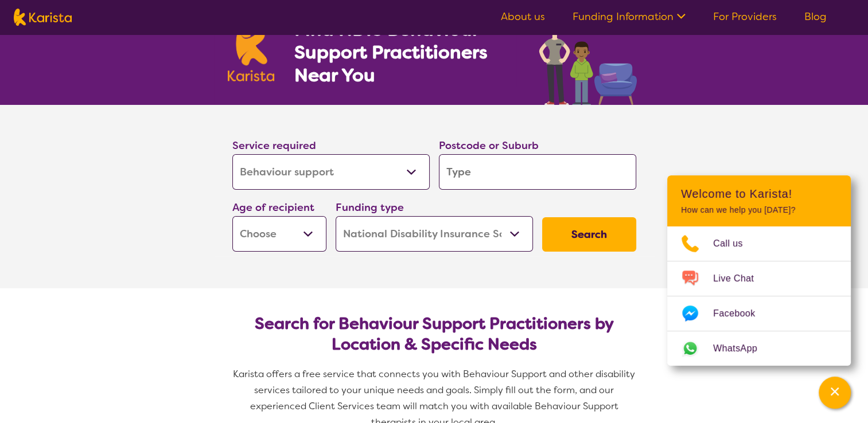 Image resolution: width=868 pixels, height=423 pixels. Describe the element at coordinates (740, 279) in the screenshot. I see `span: Live Chat` at that location.